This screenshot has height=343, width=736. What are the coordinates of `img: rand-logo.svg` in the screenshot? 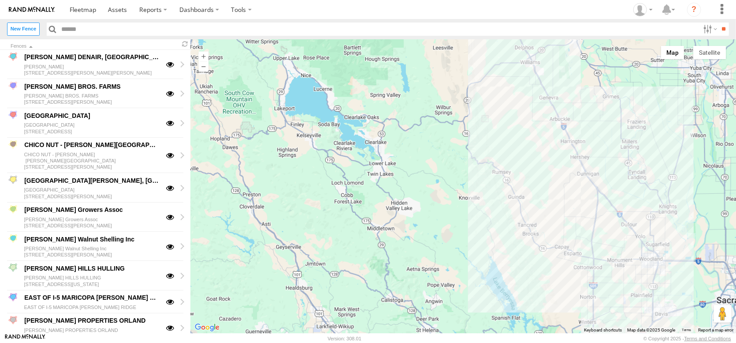 It's located at (32, 10).